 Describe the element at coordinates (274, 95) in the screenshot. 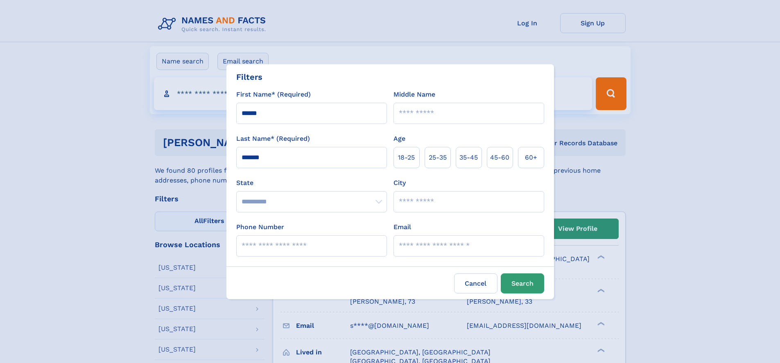

I see `label: First Name* (Required)` at that location.